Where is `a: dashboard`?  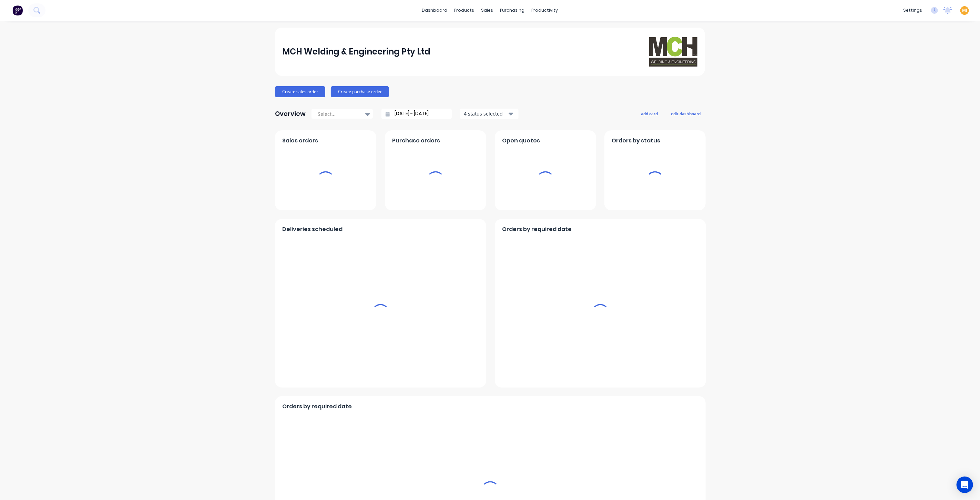
a: dashboard is located at coordinates (435, 10).